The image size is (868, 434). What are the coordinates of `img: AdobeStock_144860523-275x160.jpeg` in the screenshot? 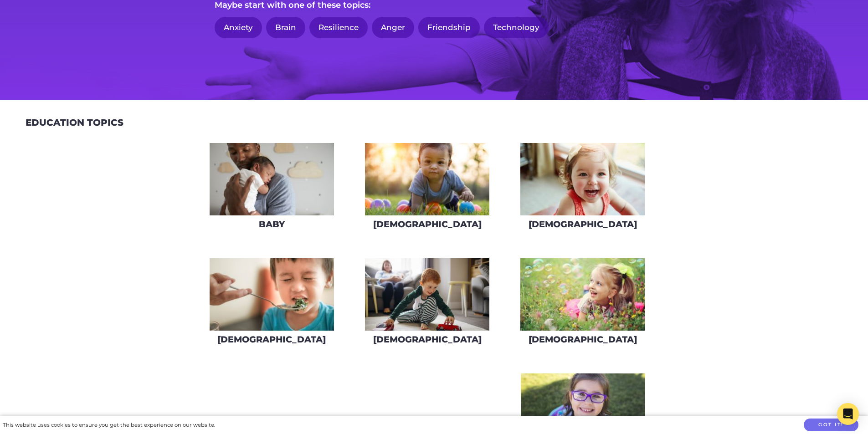 It's located at (272, 179).